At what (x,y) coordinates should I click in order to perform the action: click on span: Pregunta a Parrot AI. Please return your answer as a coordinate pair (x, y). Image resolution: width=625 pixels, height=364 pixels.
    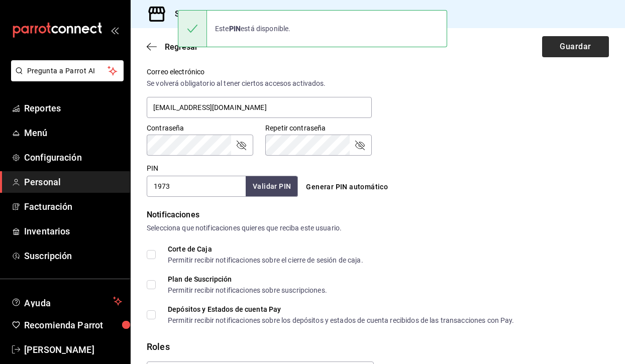
    Looking at the image, I should click on (68, 71).